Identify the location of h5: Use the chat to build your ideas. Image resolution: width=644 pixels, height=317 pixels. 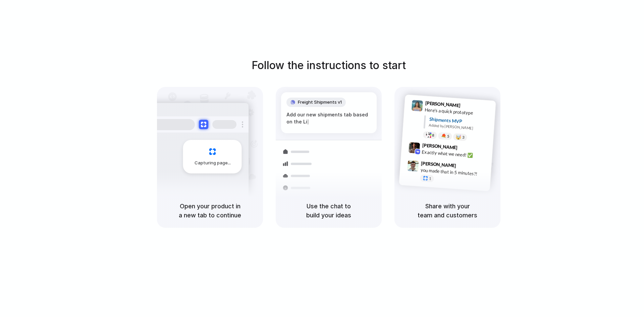
(329, 211).